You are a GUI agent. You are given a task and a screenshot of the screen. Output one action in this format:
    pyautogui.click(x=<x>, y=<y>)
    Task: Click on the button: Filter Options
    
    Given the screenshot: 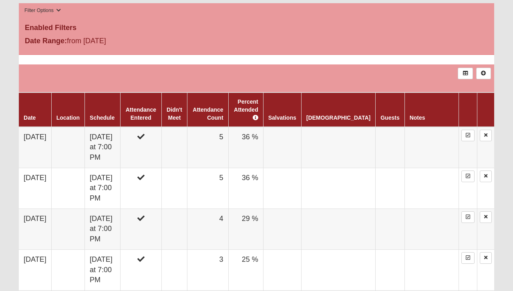 What is the action you would take?
    pyautogui.click(x=42, y=10)
    